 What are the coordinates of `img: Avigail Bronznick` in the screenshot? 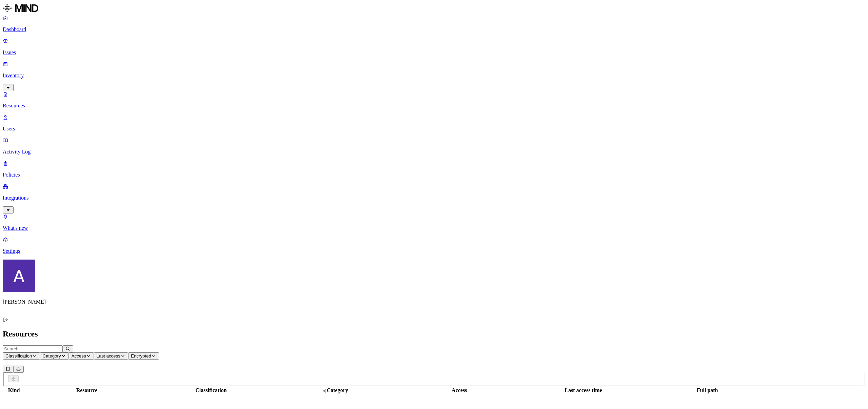 It's located at (19, 276).